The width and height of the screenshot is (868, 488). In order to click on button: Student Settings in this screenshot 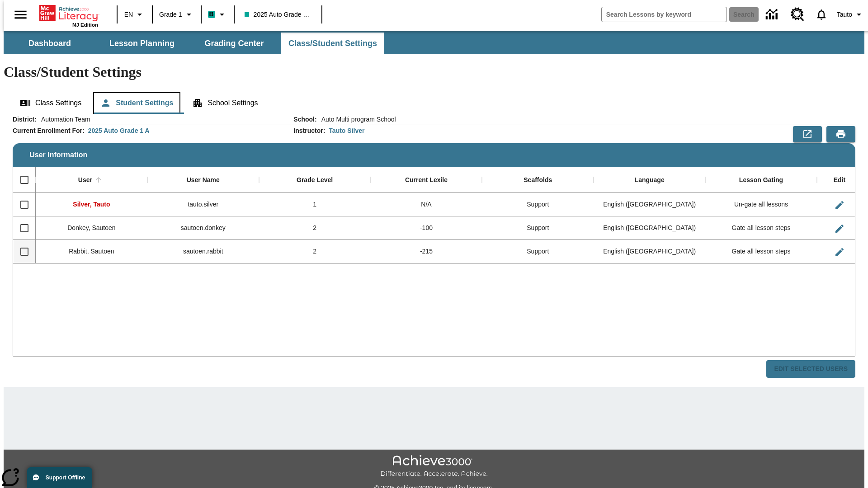, I will do `click(137, 103)`.